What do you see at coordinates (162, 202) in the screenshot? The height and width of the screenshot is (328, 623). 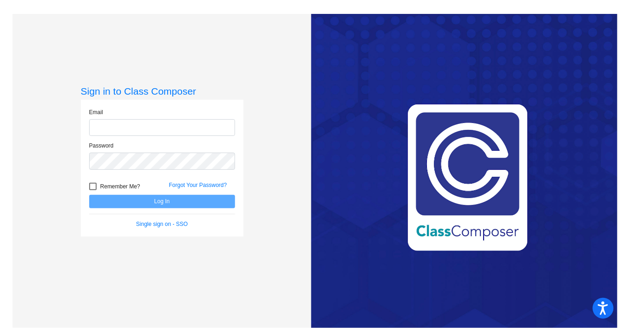 I see `button: Log In` at bounding box center [162, 202].